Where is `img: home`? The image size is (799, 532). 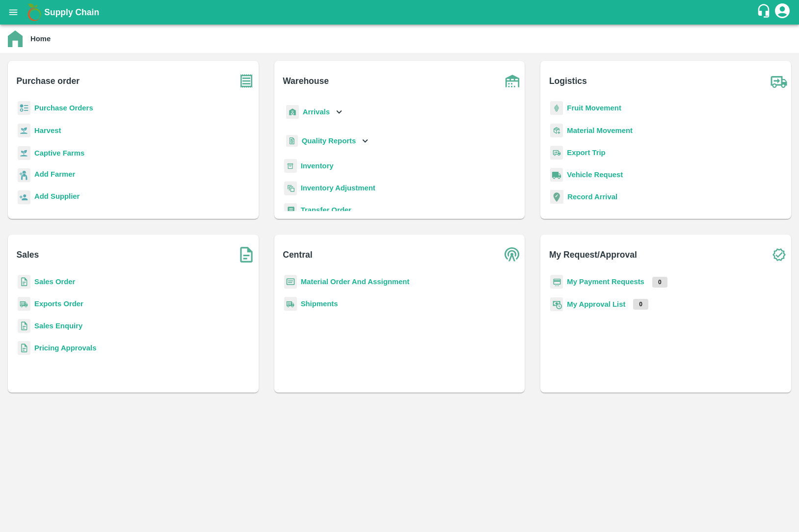 img: home is located at coordinates (15, 39).